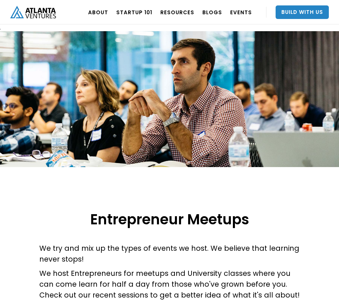  I want to click on a: Startup 101, so click(134, 12).